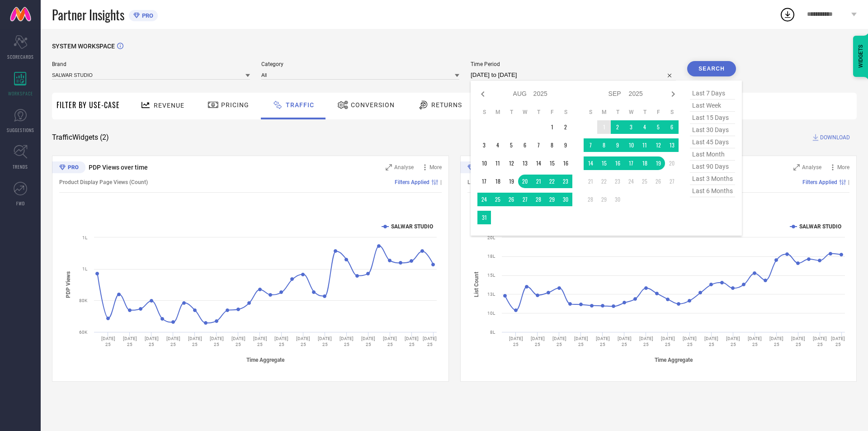 Image resolution: width=868 pixels, height=431 pixels. What do you see at coordinates (525, 145) in the screenshot?
I see `td: Wed Aug 06 2025` at bounding box center [525, 145].